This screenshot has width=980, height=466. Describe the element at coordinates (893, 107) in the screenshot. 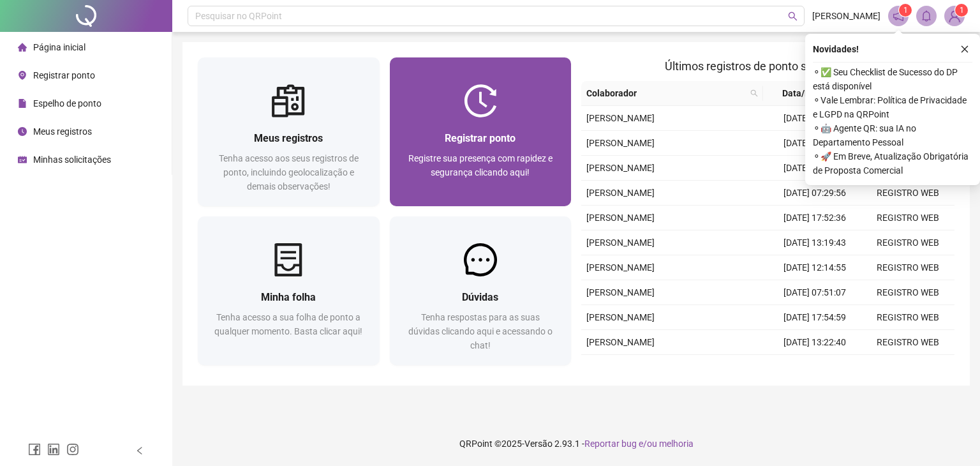

I see `span: ⚬ Vale Lembrar: Política de Privacidade e LGPD na QRPoint` at that location.